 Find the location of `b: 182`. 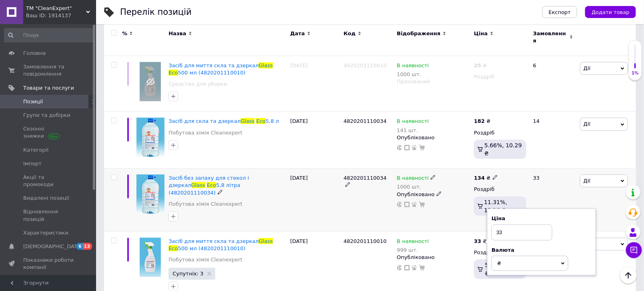

b: 182 is located at coordinates (479, 121).